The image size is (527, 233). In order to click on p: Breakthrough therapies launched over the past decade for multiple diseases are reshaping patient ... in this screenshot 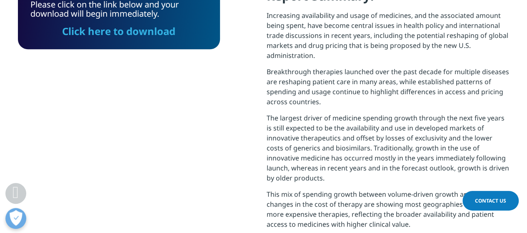, I will do `click(388, 90)`.